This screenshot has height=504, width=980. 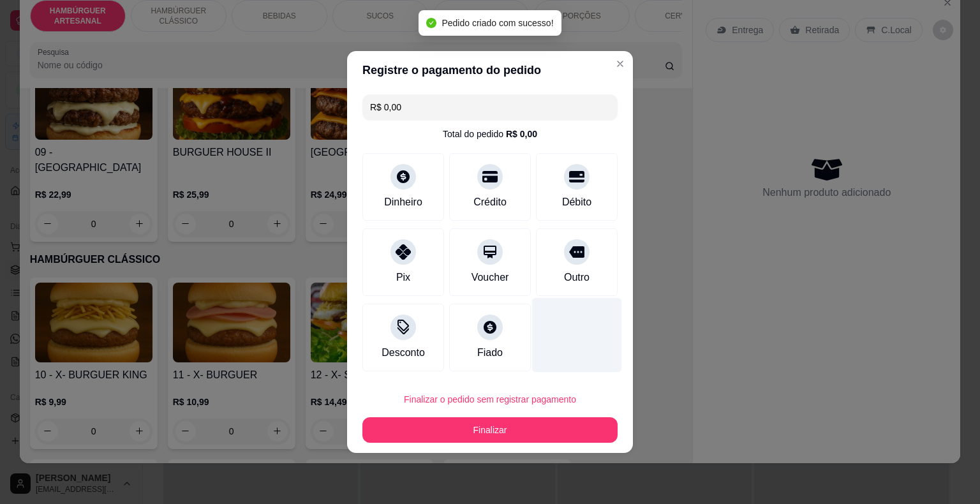 I want to click on button: Finalizar o pedido sem registrar pagamento, so click(x=490, y=399).